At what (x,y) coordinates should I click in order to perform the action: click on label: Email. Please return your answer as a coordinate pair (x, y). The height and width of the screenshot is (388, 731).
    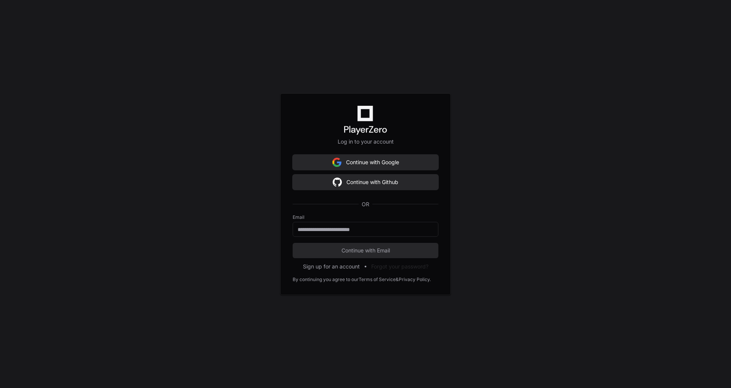
    Looking at the image, I should click on (366, 217).